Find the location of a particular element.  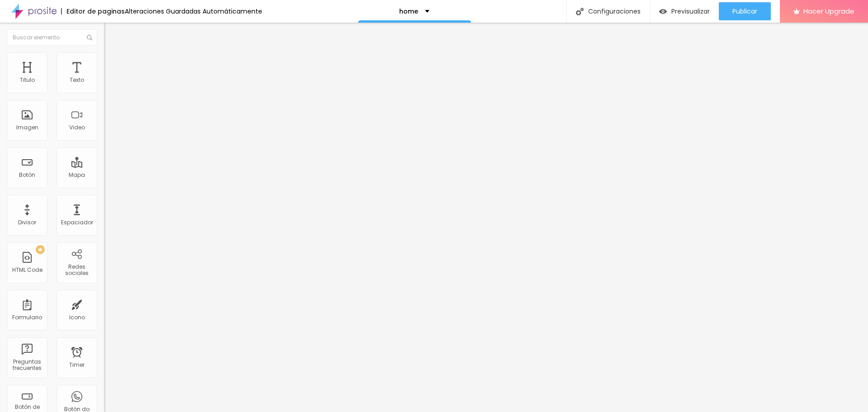

div: Titulo is located at coordinates (27, 80).